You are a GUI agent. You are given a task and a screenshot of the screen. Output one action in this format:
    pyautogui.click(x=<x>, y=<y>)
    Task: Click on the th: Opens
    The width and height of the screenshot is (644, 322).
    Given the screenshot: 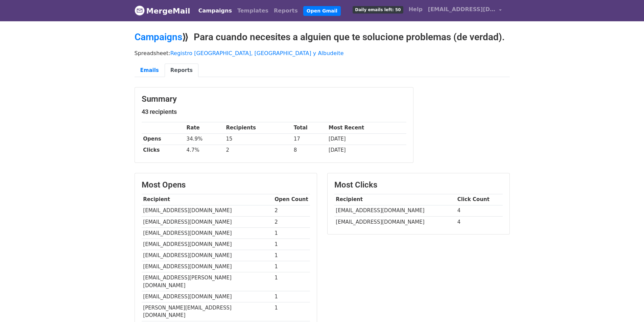 What is the action you would take?
    pyautogui.click(x=164, y=139)
    